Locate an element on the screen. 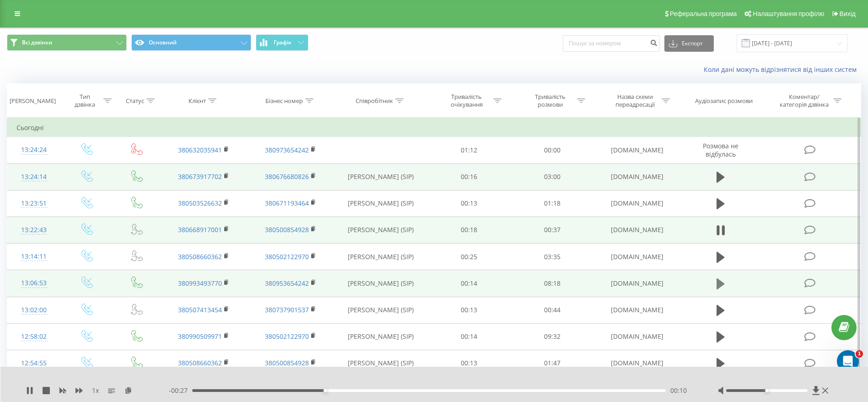 The image size is (868, 402). span: 00:10 is located at coordinates (678, 391).